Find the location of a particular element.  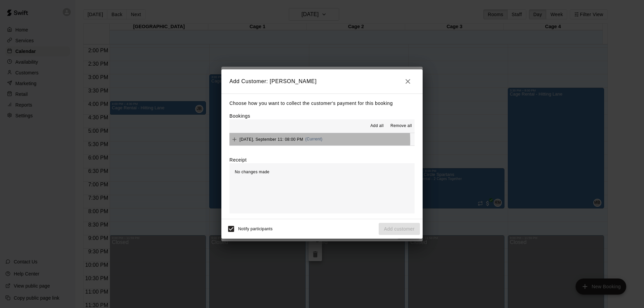

span: Notify participants is located at coordinates (255, 229).